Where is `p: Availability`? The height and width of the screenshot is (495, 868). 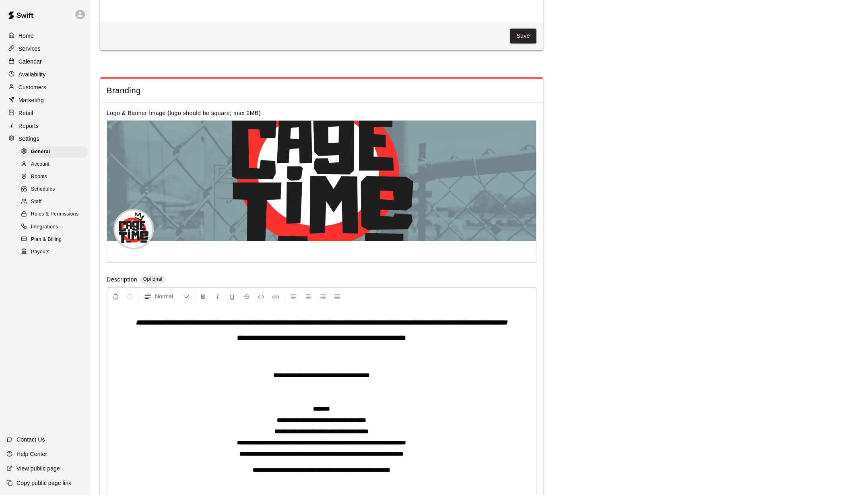
p: Availability is located at coordinates (32, 74).